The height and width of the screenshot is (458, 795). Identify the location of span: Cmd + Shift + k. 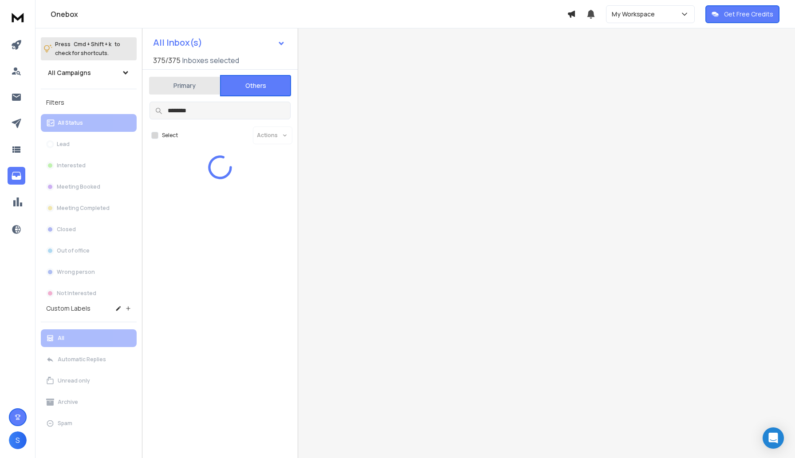
(92, 44).